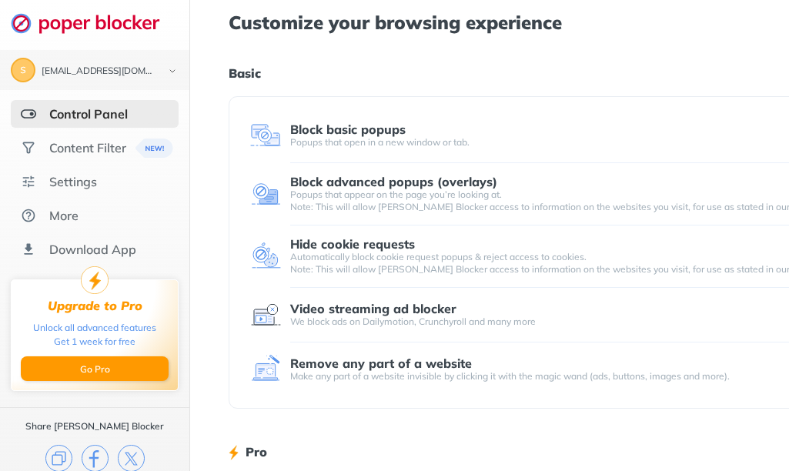 The width and height of the screenshot is (789, 471). Describe the element at coordinates (28, 249) in the screenshot. I see `img: download-app.svg` at that location.